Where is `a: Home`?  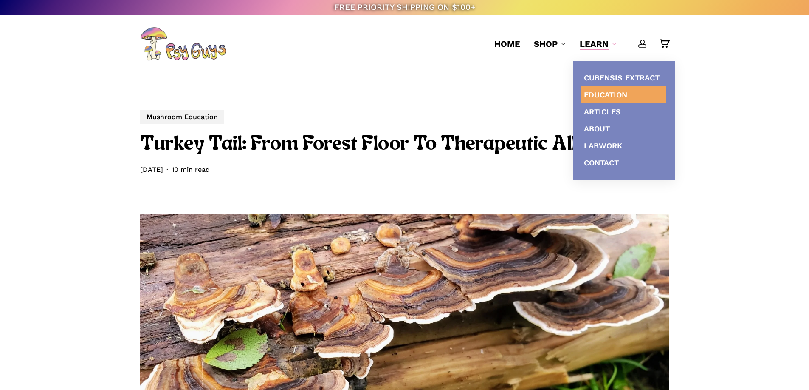
a: Home is located at coordinates (507, 44).